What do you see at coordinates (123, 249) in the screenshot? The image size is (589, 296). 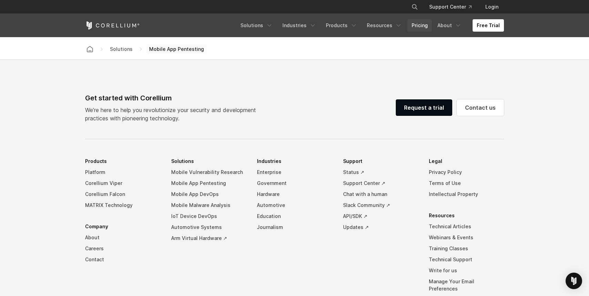 I see `a: Careers` at bounding box center [123, 249].